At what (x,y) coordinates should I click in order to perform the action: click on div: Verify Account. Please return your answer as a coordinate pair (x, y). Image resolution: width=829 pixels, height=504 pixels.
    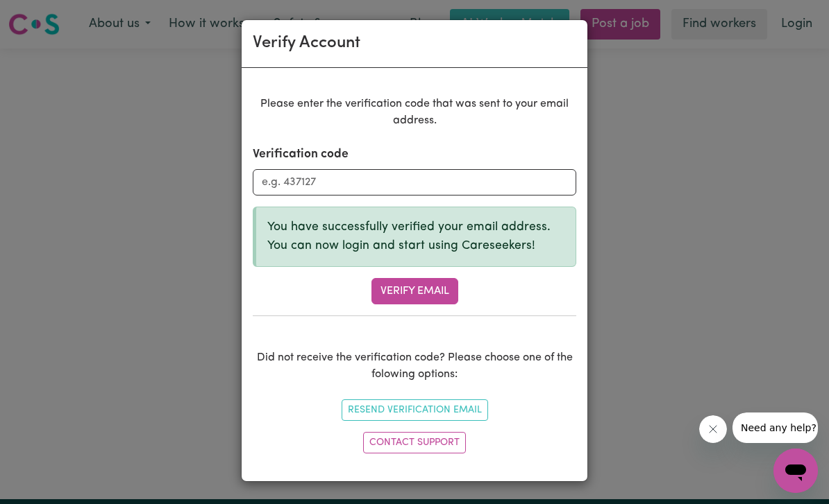
    Looking at the image, I should click on (306, 44).